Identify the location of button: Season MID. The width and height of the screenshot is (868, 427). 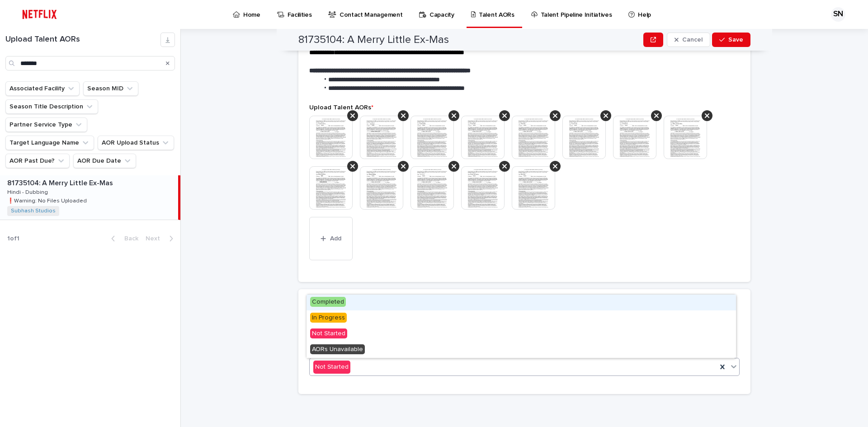
(111, 89).